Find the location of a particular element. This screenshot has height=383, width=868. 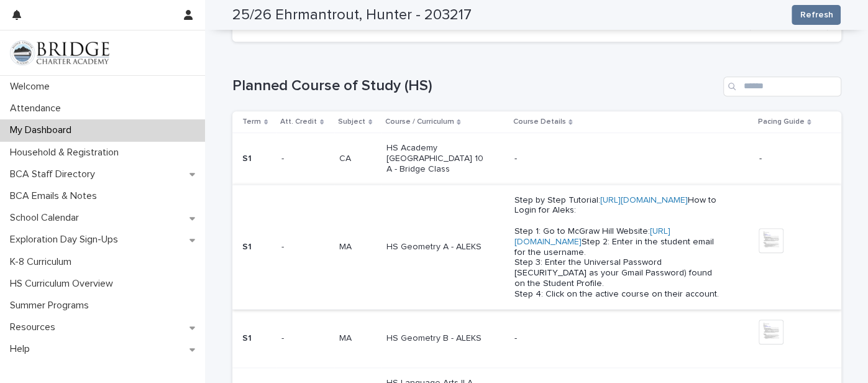

p: Att. Credit is located at coordinates (298, 122).